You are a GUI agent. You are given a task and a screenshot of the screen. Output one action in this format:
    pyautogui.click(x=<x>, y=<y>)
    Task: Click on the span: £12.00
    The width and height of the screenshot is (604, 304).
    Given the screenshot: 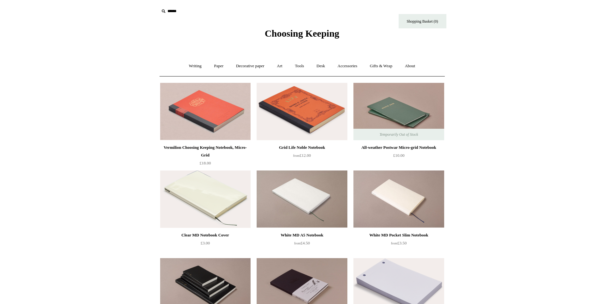 What is the action you would take?
    pyautogui.click(x=302, y=155)
    